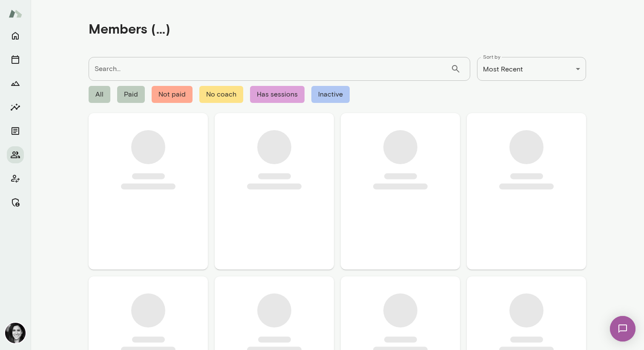  What do you see at coordinates (221, 94) in the screenshot?
I see `span: No coach` at bounding box center [221, 94].